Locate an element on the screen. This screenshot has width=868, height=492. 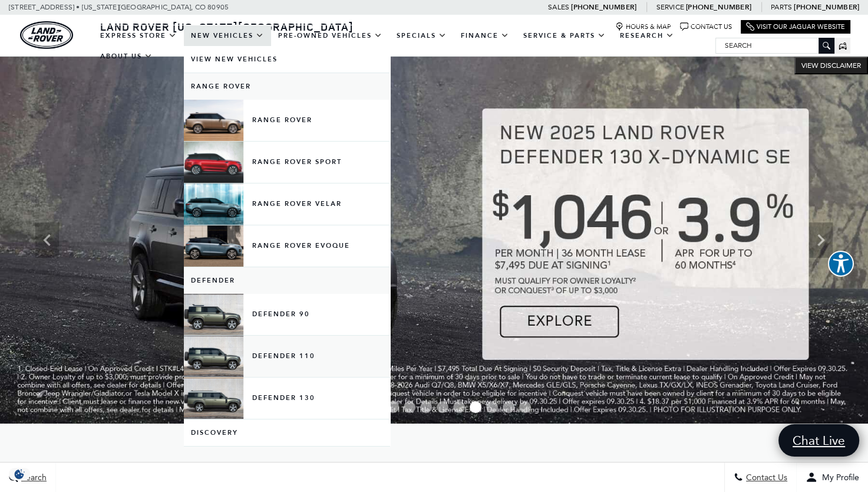
a: Defender 130 is located at coordinates (287, 398).